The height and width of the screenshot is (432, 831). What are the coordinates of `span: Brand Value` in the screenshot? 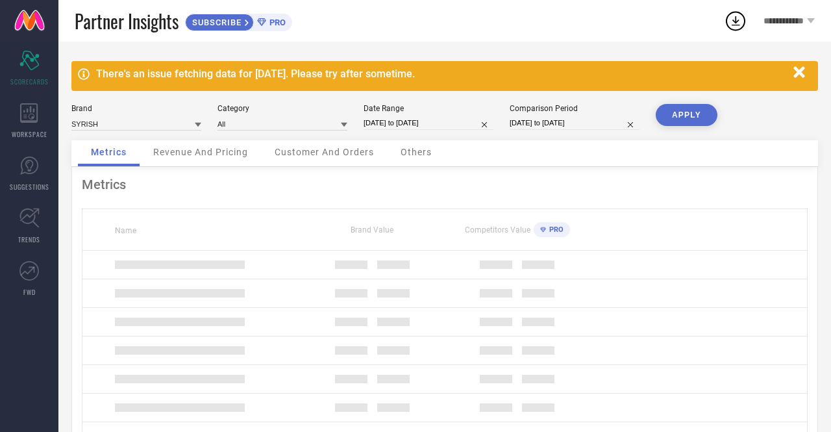 It's located at (372, 230).